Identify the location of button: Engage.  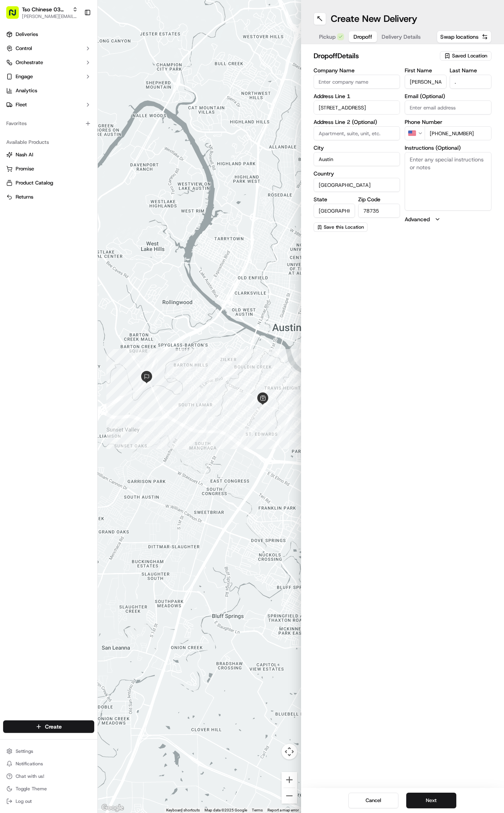
(48, 76).